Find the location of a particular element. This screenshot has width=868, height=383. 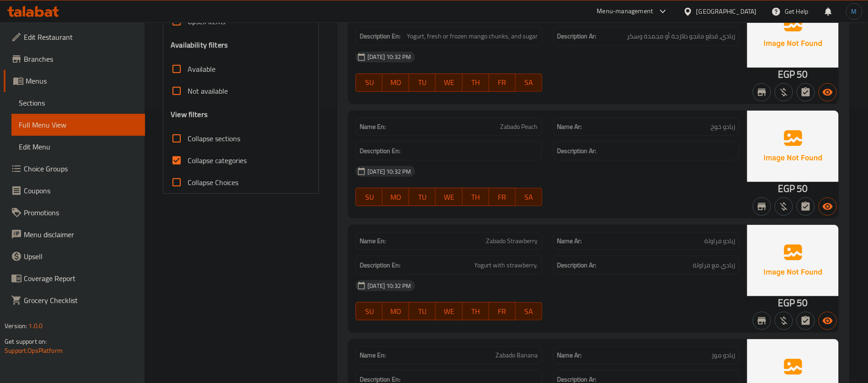

span: Sections is located at coordinates (78, 103).